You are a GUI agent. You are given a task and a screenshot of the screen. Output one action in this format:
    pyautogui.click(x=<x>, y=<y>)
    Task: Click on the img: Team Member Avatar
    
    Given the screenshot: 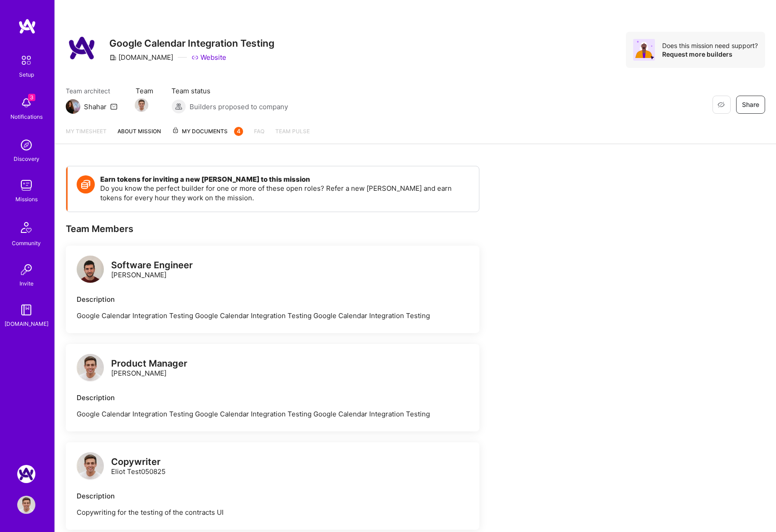 What is the action you would take?
    pyautogui.click(x=142, y=105)
    